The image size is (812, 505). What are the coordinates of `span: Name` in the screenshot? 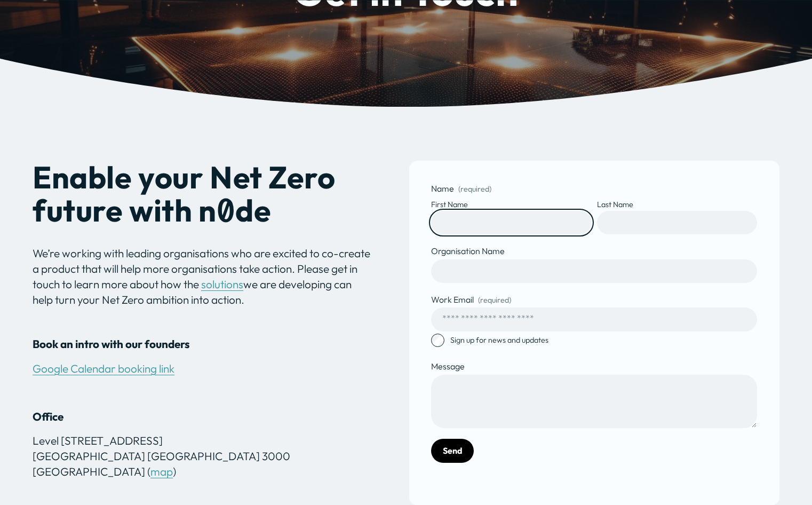 It's located at (442, 189).